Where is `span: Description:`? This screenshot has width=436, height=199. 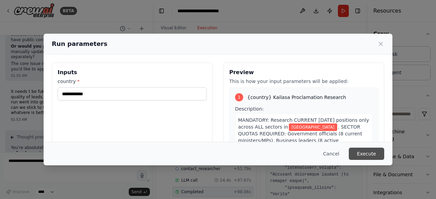
span: Description: is located at coordinates (249, 109).